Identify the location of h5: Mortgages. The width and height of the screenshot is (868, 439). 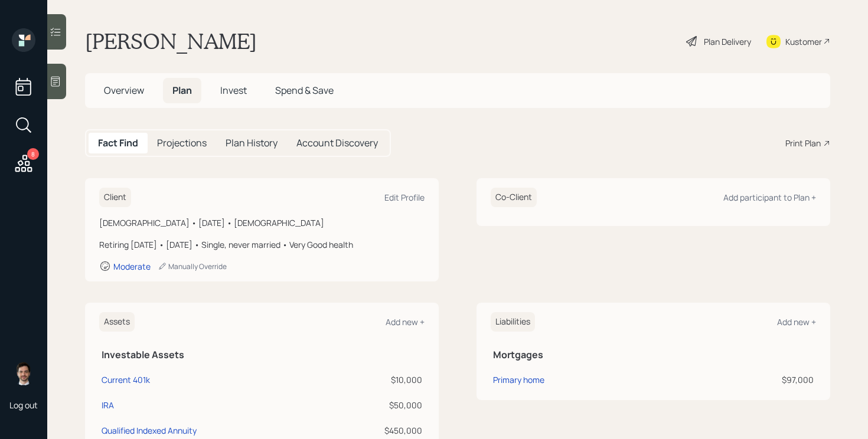
(653, 355).